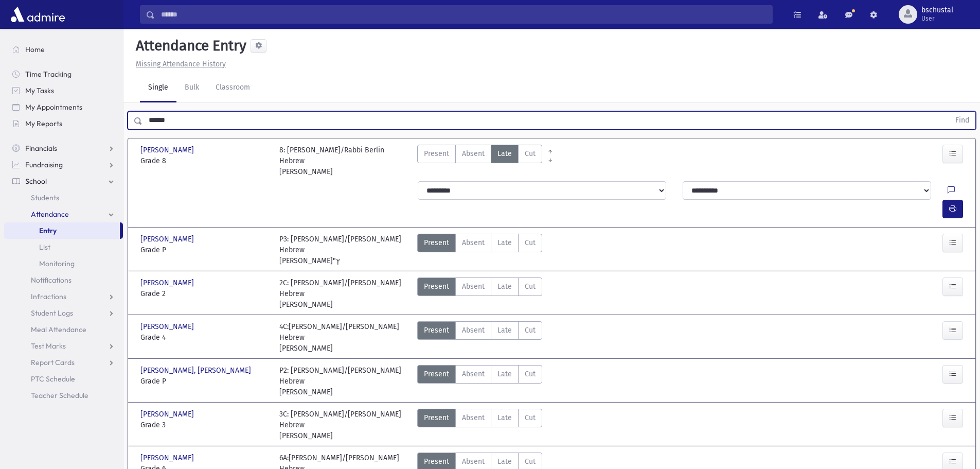 This screenshot has height=469, width=980. I want to click on span: Home, so click(35, 50).